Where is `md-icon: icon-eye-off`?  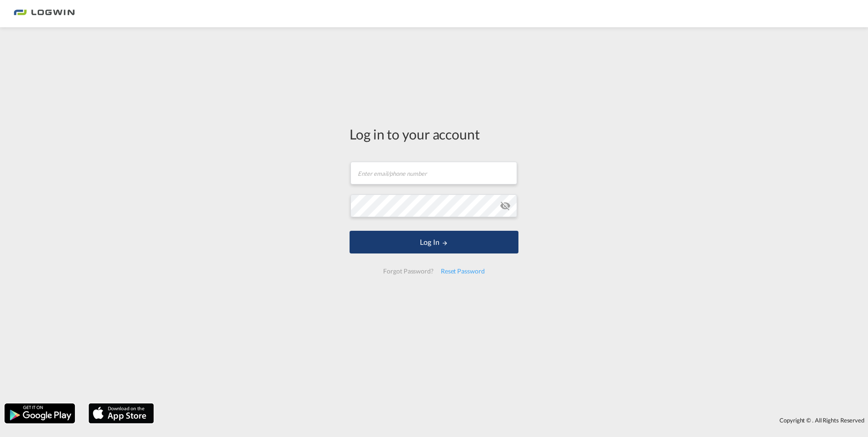 md-icon: icon-eye-off is located at coordinates (505, 206).